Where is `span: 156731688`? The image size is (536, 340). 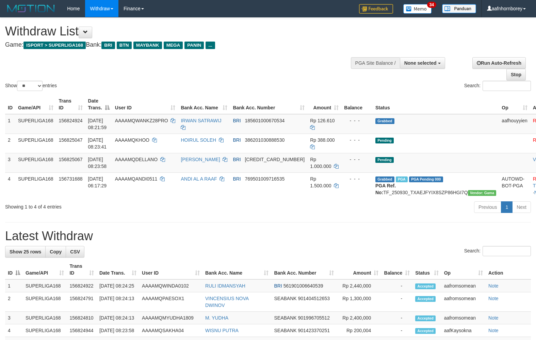 span: 156731688 is located at coordinates (71, 179).